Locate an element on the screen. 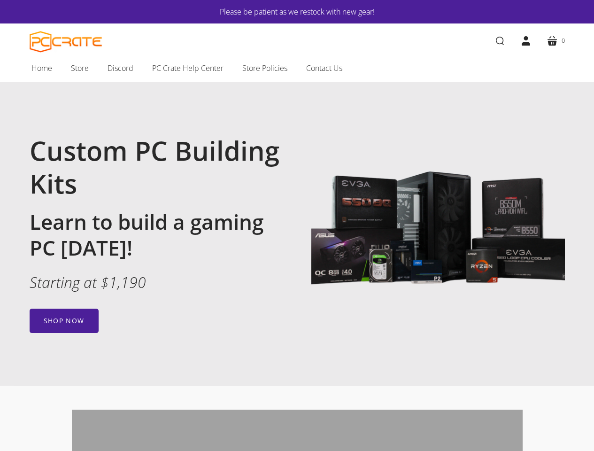 The width and height of the screenshot is (594, 451). span: Home is located at coordinates (42, 68).